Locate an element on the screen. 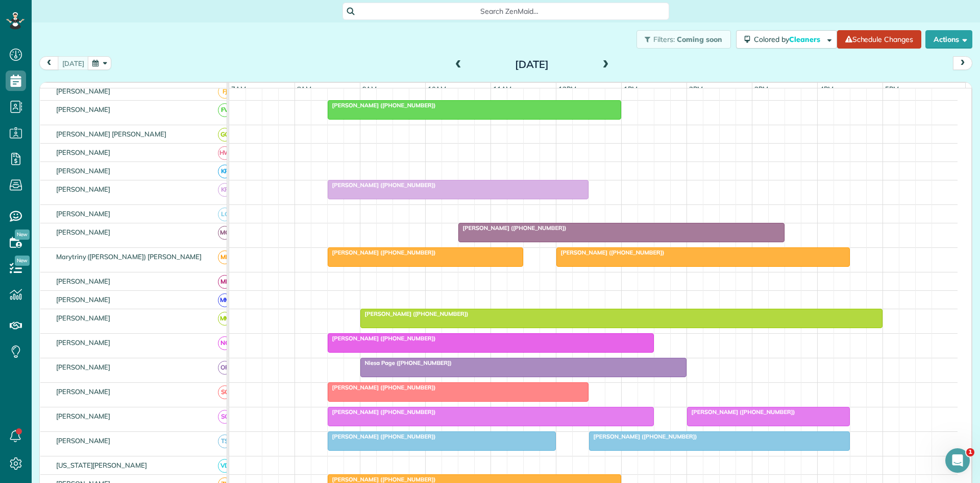 This screenshot has width=980, height=483. span: 1pm is located at coordinates (630, 89).